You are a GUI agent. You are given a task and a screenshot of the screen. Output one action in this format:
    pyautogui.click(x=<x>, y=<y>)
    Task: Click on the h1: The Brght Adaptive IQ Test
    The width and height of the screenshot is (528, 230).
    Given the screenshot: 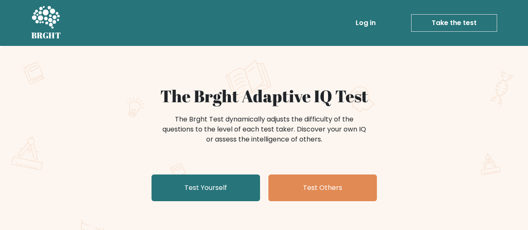 What is the action you would take?
    pyautogui.click(x=264, y=96)
    